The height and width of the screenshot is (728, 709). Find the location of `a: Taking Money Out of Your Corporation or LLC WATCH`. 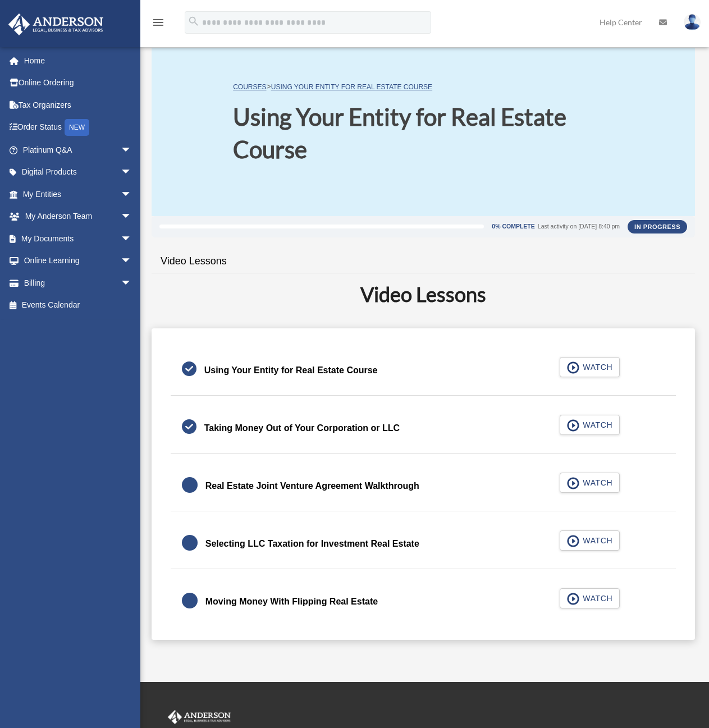

a: Taking Money Out of Your Corporation or LLC WATCH is located at coordinates (423, 428).